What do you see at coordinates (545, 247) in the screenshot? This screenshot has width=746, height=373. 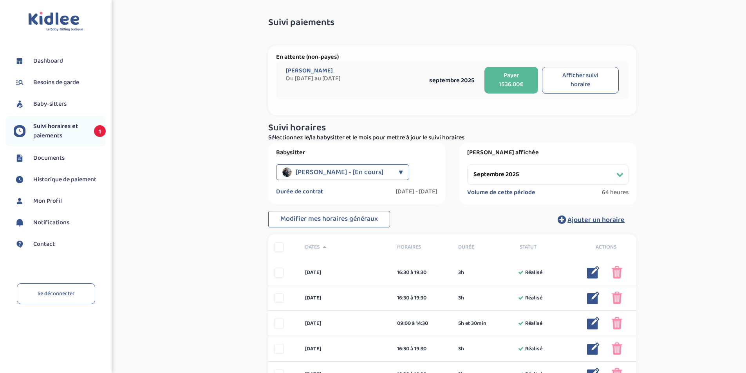 I see `div: Statut` at bounding box center [545, 247].